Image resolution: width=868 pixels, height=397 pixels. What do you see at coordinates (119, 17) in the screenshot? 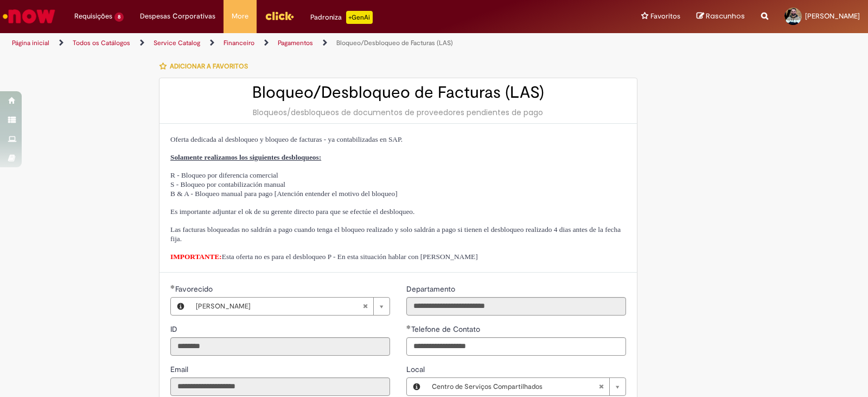
I see `span: 8` at bounding box center [119, 17].